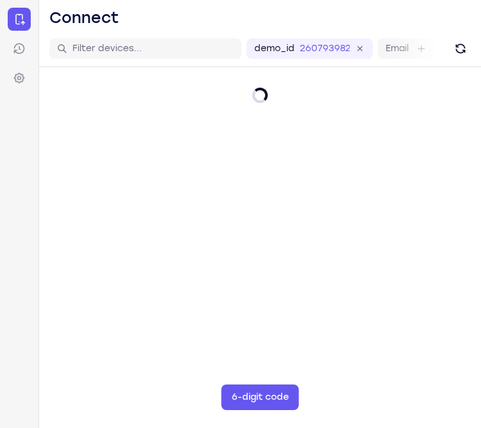  Describe the element at coordinates (153, 49) in the screenshot. I see `input: Filter devices...` at that location.